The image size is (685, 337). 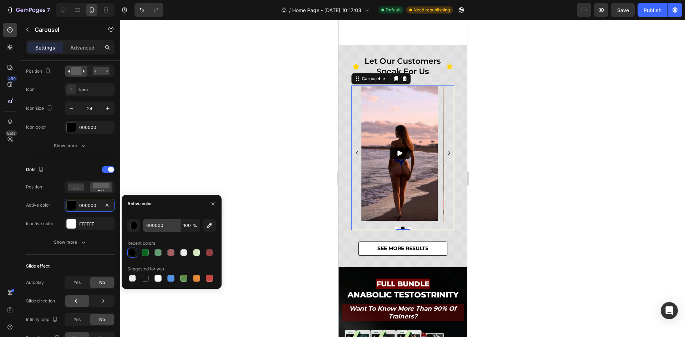 What do you see at coordinates (36, 127) in the screenshot?
I see `div: Icon color` at bounding box center [36, 127].